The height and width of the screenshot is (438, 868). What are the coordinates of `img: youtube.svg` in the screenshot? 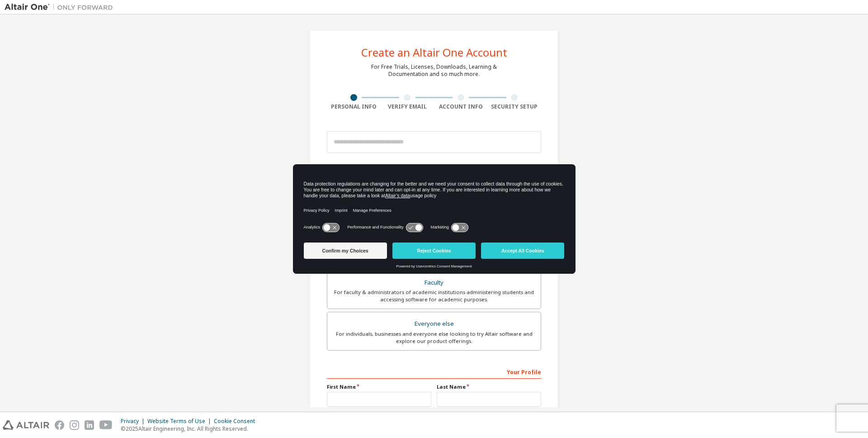 It's located at (106, 425).